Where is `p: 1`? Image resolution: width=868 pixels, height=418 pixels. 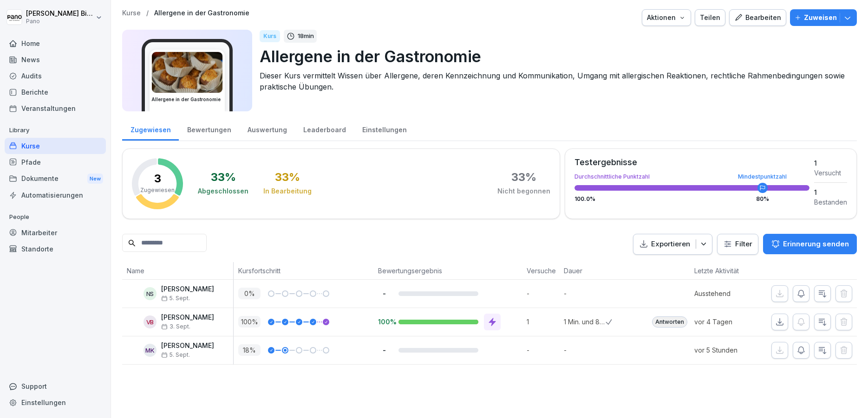 p: 1 is located at coordinates (543, 322).